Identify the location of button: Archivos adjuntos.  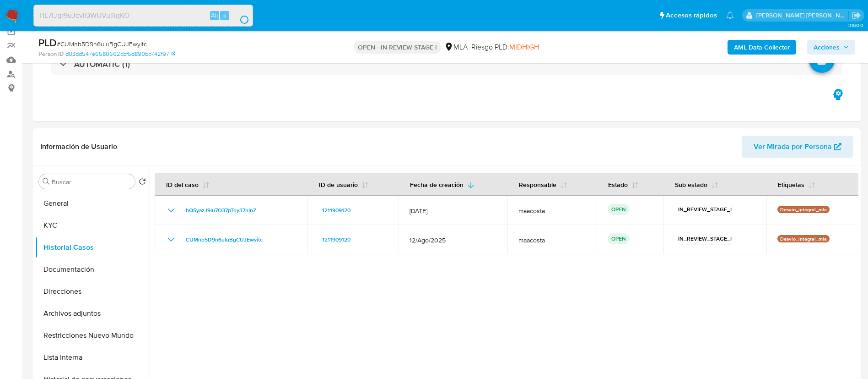
(93, 313).